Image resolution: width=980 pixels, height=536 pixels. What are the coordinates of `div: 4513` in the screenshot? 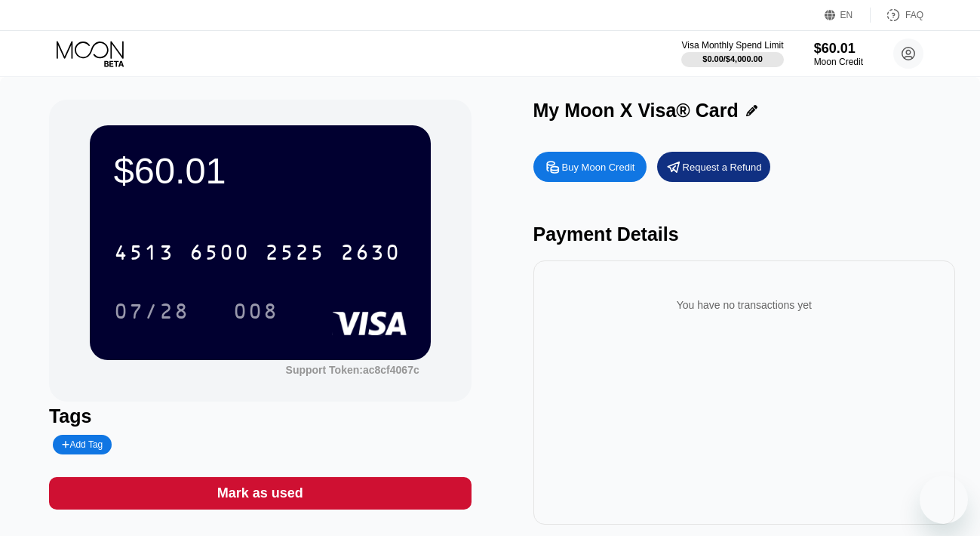 It's located at (144, 254).